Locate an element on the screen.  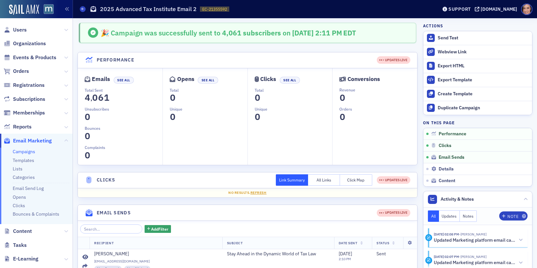
span: EC-21355592 is located at coordinates (215, 9).